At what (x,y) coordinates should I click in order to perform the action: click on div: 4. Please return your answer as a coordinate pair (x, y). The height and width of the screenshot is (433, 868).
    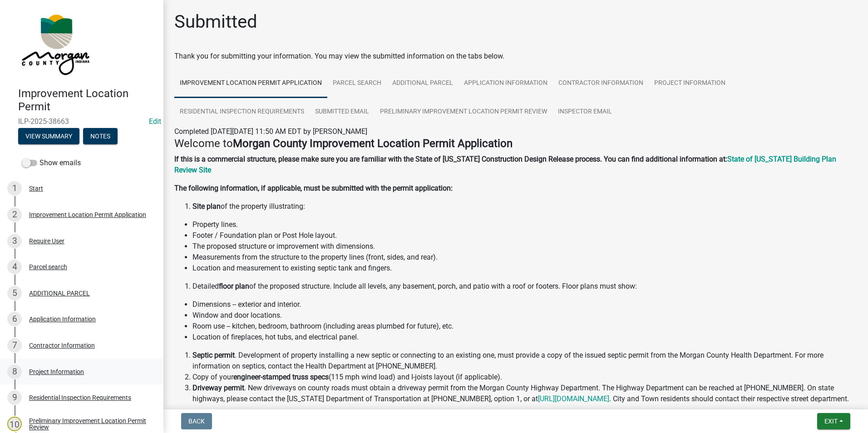
    Looking at the image, I should click on (15, 267).